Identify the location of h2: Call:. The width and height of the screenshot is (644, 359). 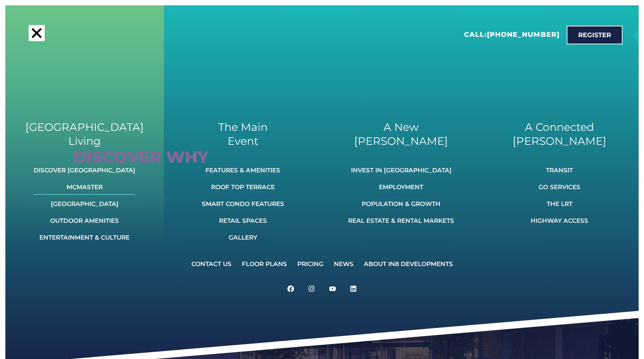
(512, 35).